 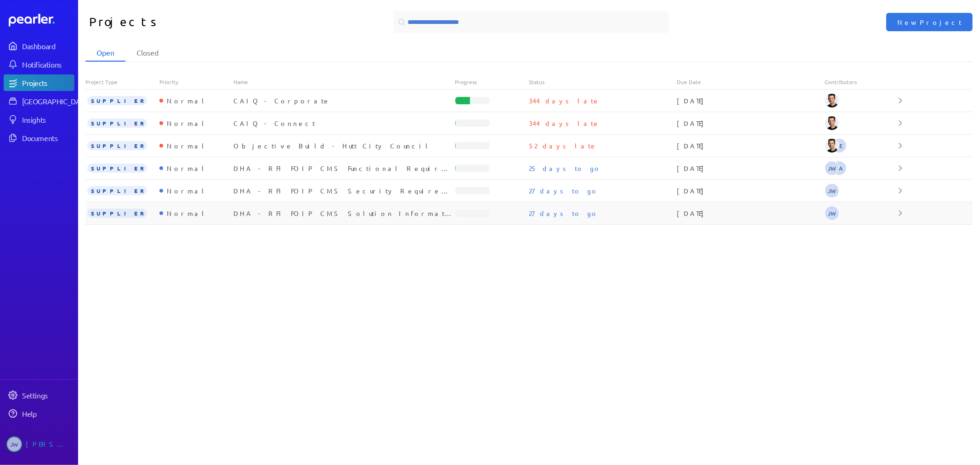 What do you see at coordinates (492, 82) in the screenshot?
I see `div: Progress` at bounding box center [492, 82].